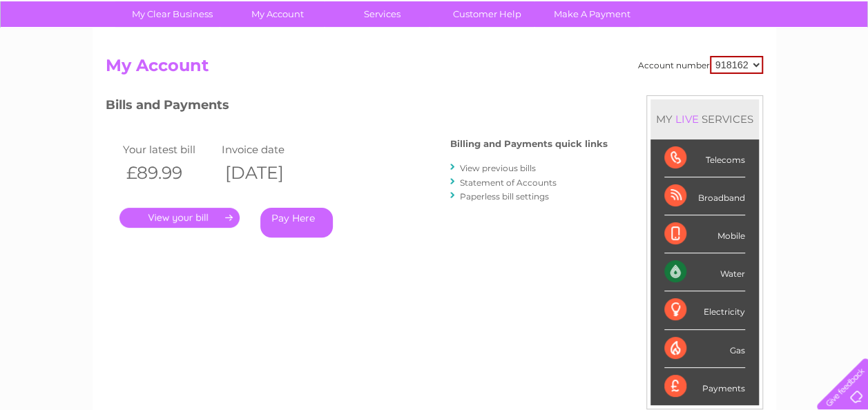  What do you see at coordinates (498, 167) in the screenshot?
I see `a: View previous bills` at bounding box center [498, 167].